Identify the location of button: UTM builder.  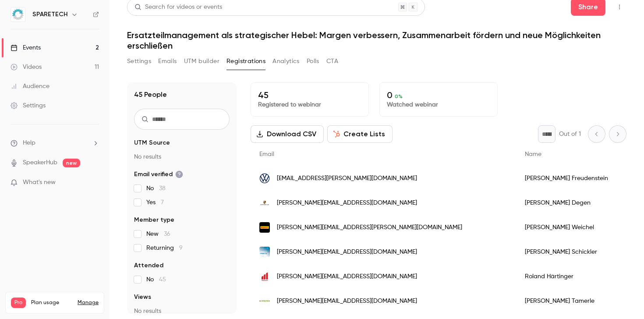
(202, 62).